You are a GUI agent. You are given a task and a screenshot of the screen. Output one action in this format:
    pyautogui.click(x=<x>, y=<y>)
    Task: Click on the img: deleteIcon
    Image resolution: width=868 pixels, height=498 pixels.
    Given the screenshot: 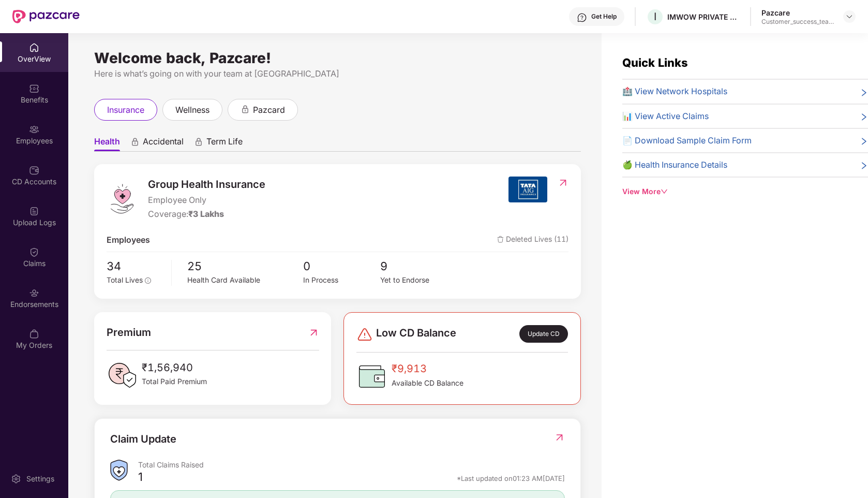 What is the action you would take?
    pyautogui.click(x=500, y=239)
    